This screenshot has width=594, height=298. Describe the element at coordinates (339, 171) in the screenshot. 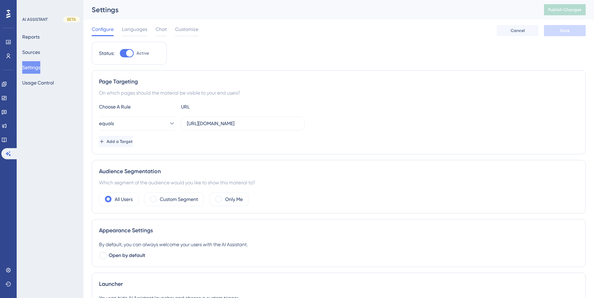

I see `div: Audience Segmentation` at that location.